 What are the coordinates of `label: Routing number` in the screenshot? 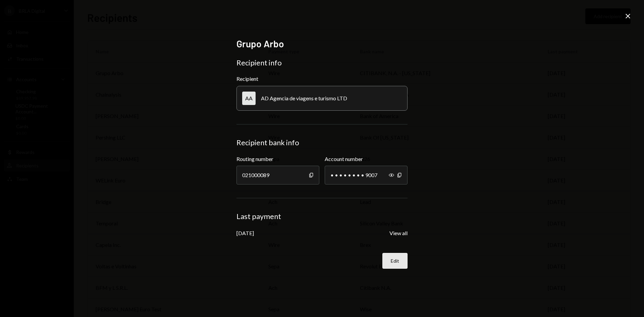 It's located at (277, 159).